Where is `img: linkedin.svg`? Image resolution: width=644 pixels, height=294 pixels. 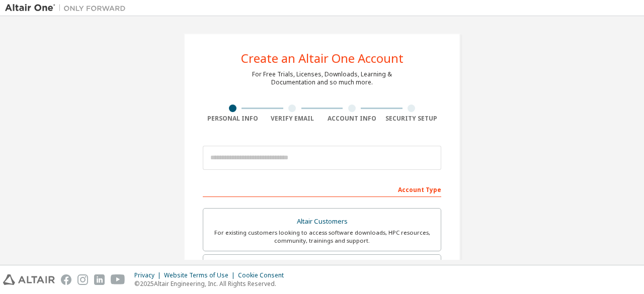 img: linkedin.svg is located at coordinates (99, 280).